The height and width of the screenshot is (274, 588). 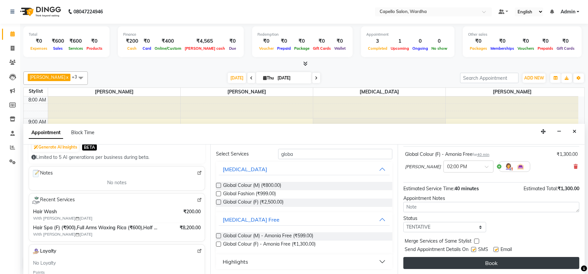 I want to click on span: Online/Custom, so click(x=168, y=48).